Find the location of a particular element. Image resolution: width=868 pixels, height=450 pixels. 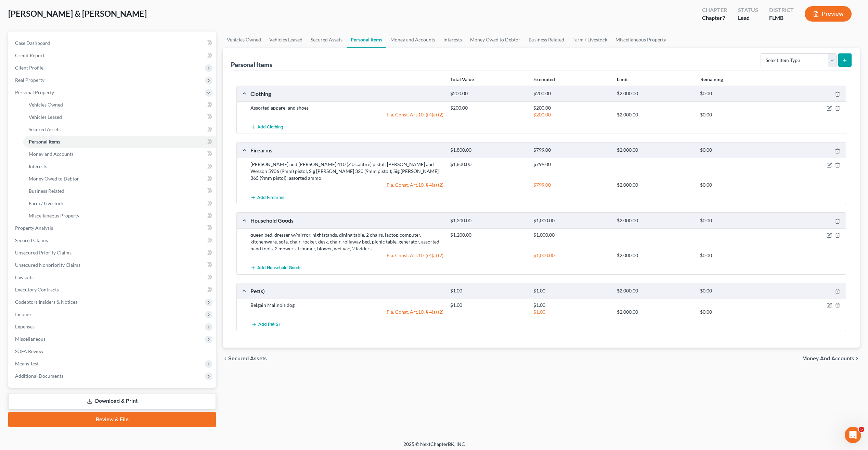

i: chevron_left is located at coordinates (226, 358).